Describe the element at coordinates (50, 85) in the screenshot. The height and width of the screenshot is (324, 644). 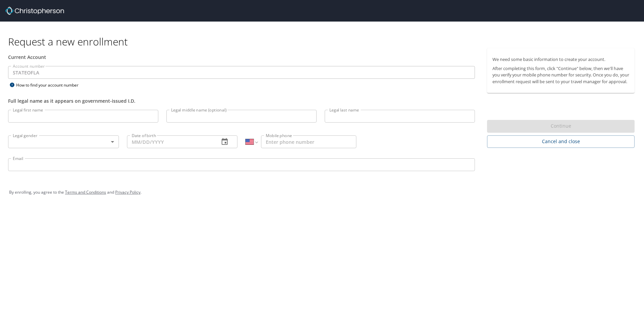
I see `div: How to find your account number` at that location.